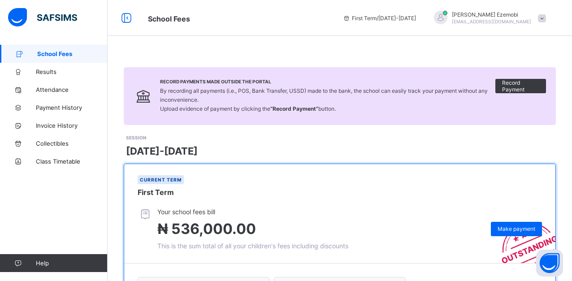 Image resolution: width=572 pixels, height=281 pixels. What do you see at coordinates (72, 125) in the screenshot?
I see `span: Invoice History` at bounding box center [72, 125].